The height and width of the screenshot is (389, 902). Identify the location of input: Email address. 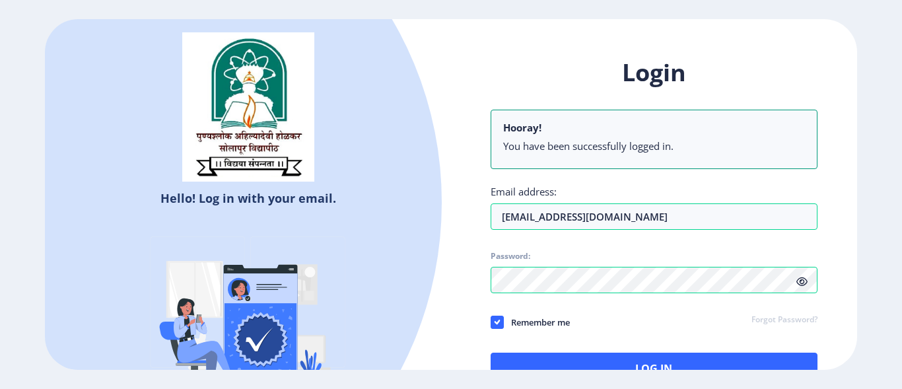
(654, 217).